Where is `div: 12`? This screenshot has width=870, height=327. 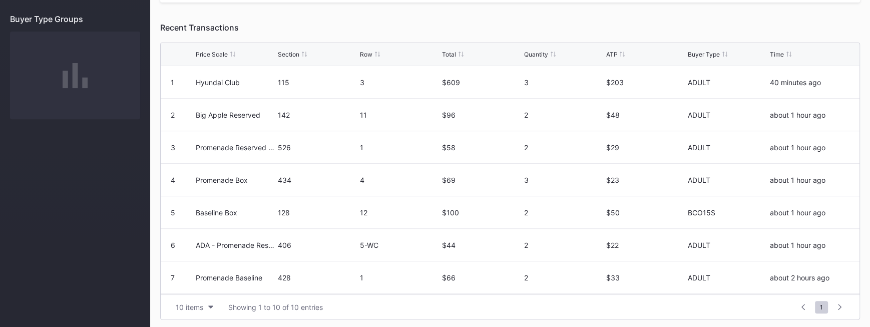 div: 12 is located at coordinates (399, 212).